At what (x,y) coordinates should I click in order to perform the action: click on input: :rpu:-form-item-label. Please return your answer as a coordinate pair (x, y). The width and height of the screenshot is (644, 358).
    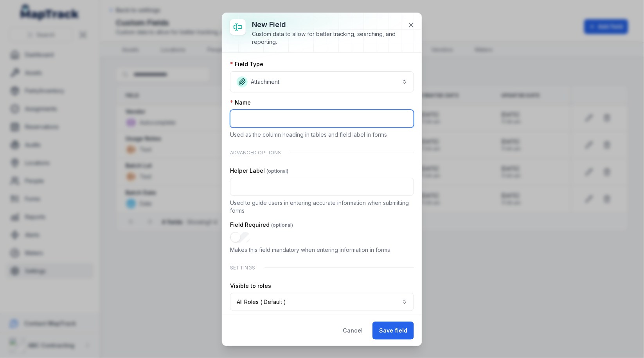
    Looking at the image, I should click on (240, 237).